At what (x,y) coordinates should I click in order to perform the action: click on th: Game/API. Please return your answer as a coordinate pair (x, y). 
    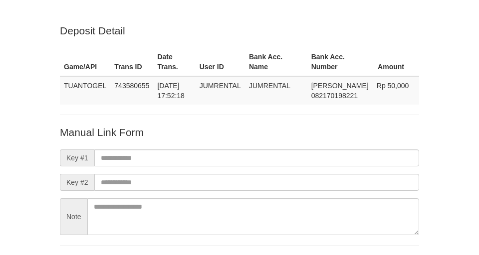
    Looking at the image, I should click on (85, 62).